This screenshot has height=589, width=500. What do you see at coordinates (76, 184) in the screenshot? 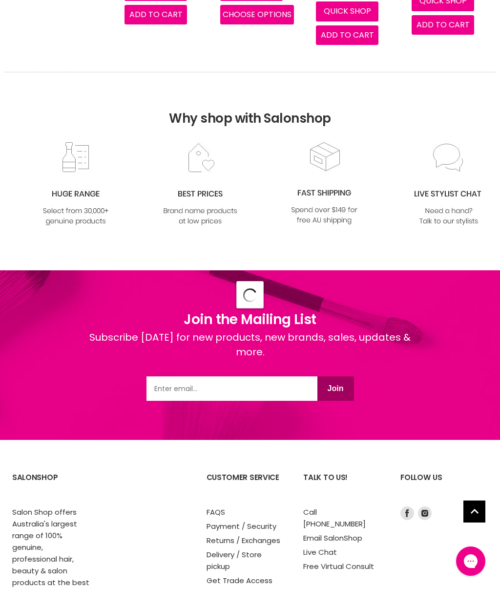
I see `img: range2_8cf790d4-220e-469f-917d-a18fed3854b6.jpg` at bounding box center [76, 184].